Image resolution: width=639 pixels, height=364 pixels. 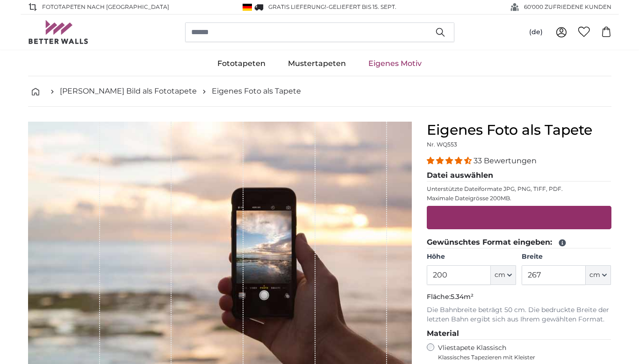 I want to click on p: Unterstützte Dateiformate JPG, PNG, TIFF, PDF., so click(x=519, y=189).